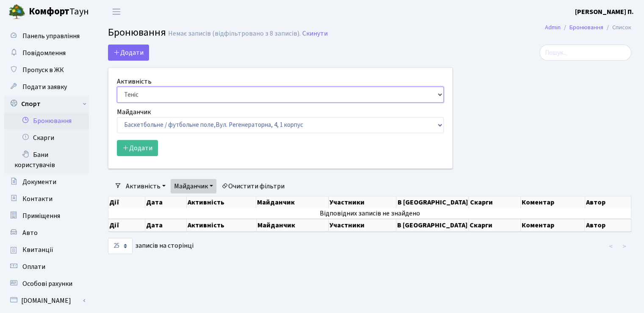  I want to click on input: Пошук..., so click(585, 53).